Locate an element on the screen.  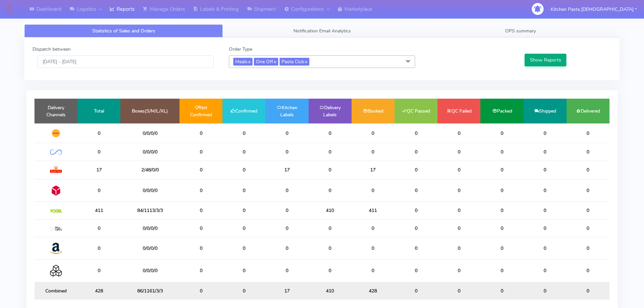
a: x is located at coordinates (274, 61).